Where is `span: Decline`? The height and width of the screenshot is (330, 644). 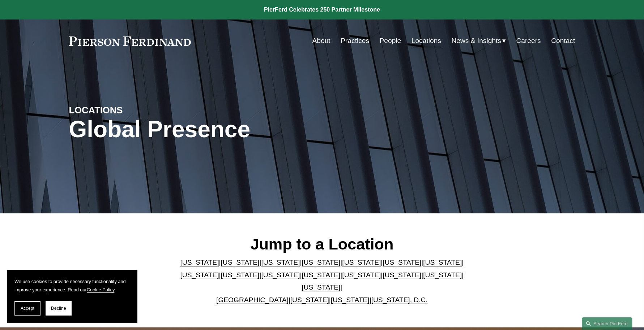 span: Decline is located at coordinates (58, 309).